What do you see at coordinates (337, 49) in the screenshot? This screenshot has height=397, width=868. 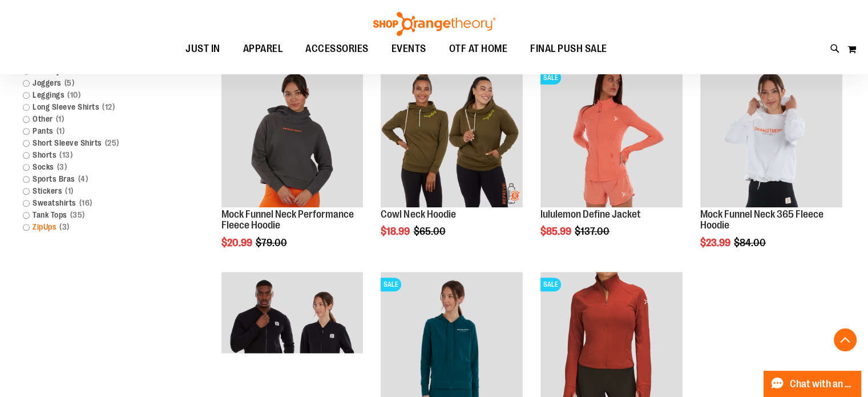 I see `a: ACCESSORIES` at bounding box center [337, 49].